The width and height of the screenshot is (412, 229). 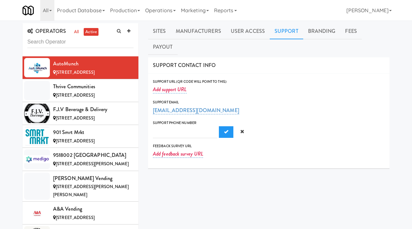 I want to click on div: Thrive Communities, so click(x=93, y=87).